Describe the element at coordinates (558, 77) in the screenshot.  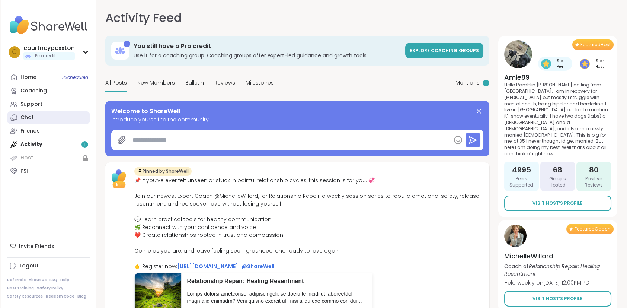
I see `h4: Amie89` at that location.